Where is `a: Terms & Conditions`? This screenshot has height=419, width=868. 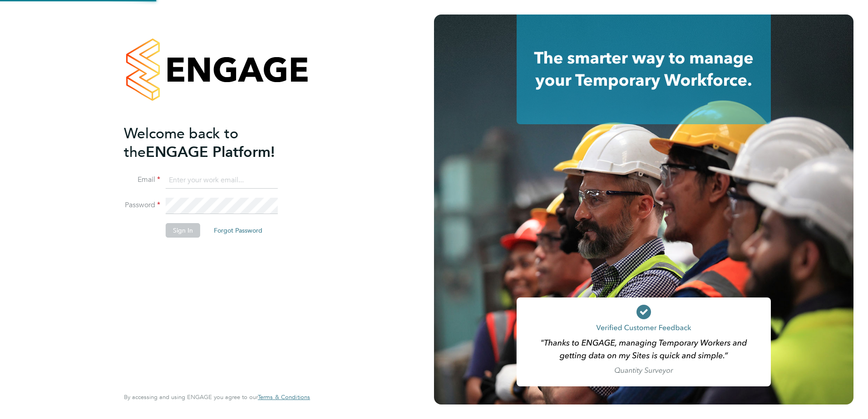 a: Terms & Conditions is located at coordinates (283, 398).